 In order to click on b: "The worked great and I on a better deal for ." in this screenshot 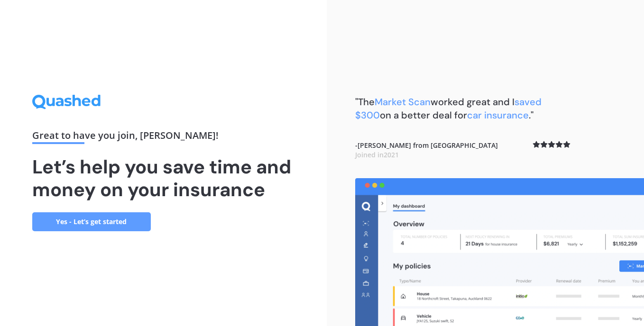, I will do `click(448, 109)`.